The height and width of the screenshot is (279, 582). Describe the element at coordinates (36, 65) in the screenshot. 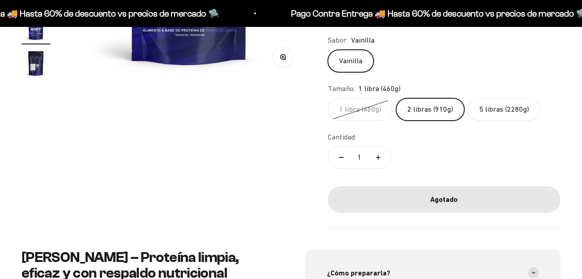

I see `button: Ir al artículo 7` at that location.